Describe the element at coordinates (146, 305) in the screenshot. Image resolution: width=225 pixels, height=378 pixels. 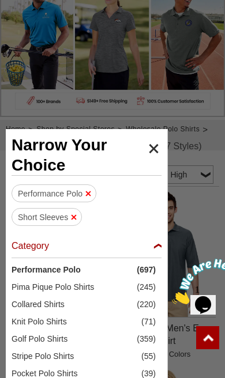
I see `span: Quantity 220` at that location.